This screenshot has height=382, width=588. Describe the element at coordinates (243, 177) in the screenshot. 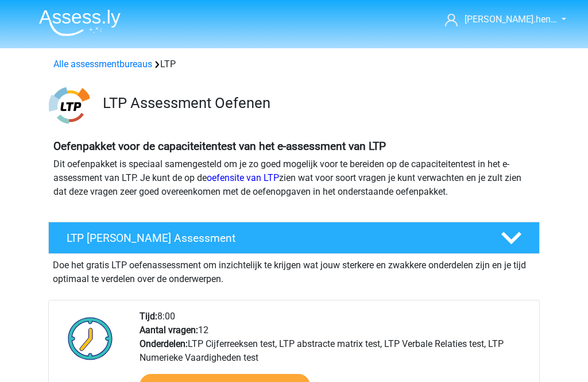

I see `a: oefensite van LTP` at that location.